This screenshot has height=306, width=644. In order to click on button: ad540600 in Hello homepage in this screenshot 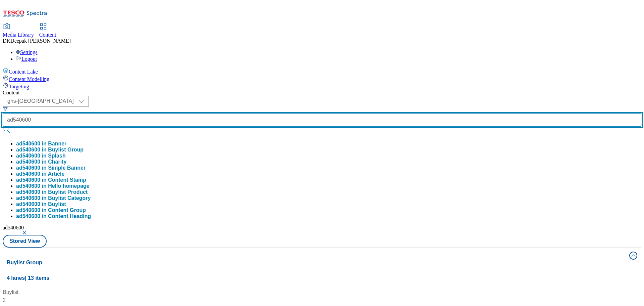, I will do `click(52, 186)`.